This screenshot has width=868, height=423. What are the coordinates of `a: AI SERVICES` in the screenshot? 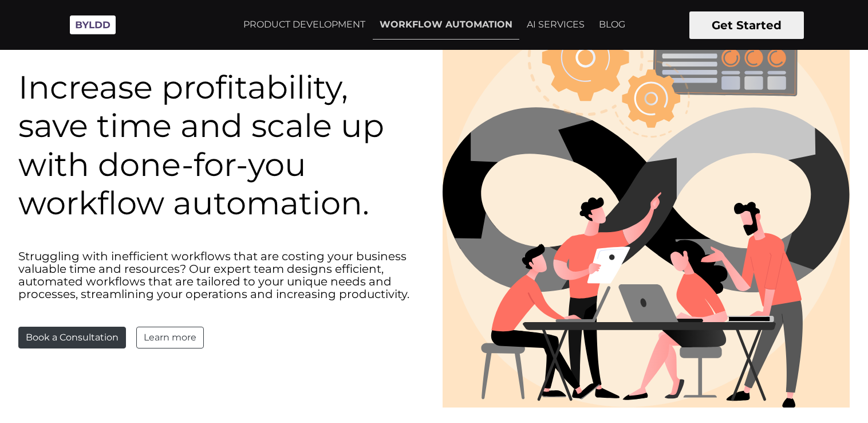 It's located at (555, 25).